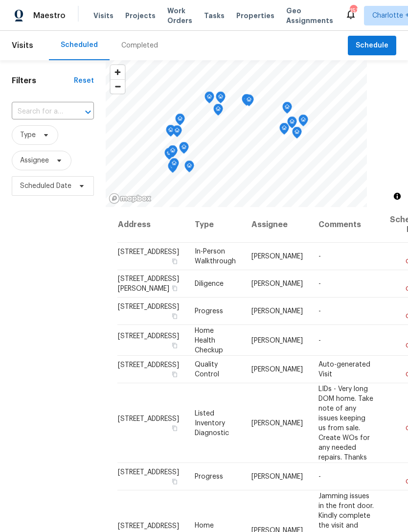 This screenshot has height=532, width=408. Describe the element at coordinates (207, 369) in the screenshot. I see `span: Quality Control` at that location.